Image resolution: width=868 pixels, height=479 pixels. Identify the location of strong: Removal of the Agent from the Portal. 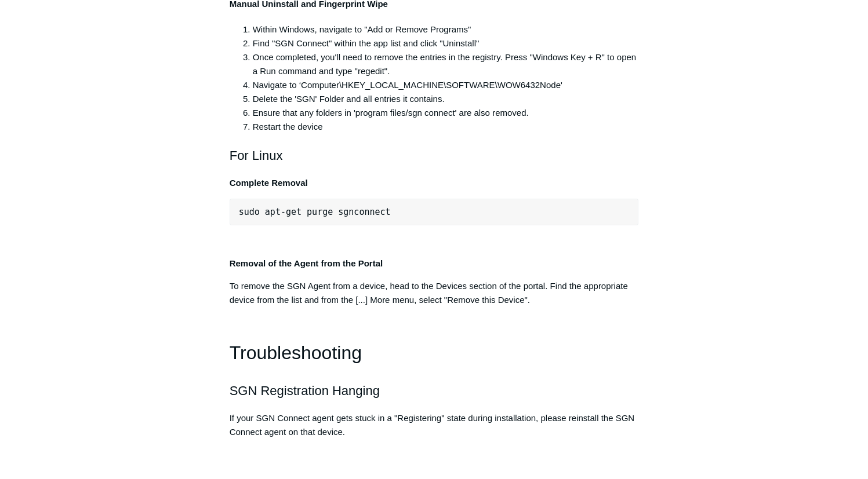
(306, 263).